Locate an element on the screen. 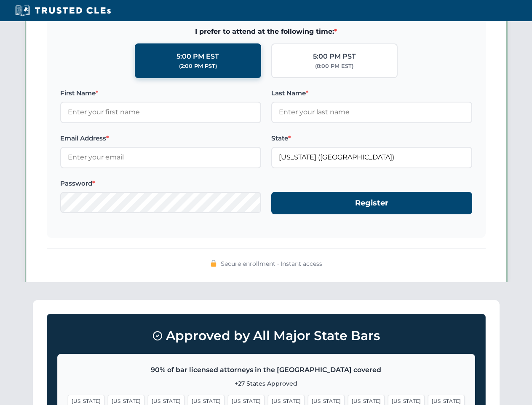 The width and height of the screenshot is (532, 405). p: +27 States Approved is located at coordinates (266, 383).